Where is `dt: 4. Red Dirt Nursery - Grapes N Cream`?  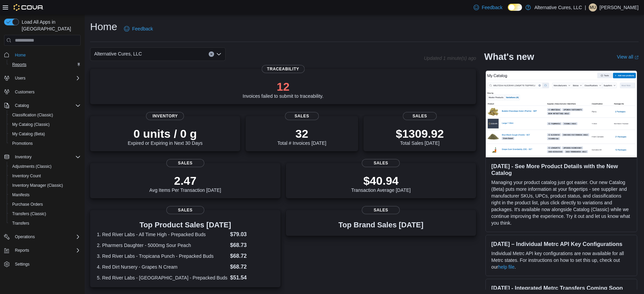
dt: 4. Red Dirt Nursery - Grapes N Cream is located at coordinates (162, 267).